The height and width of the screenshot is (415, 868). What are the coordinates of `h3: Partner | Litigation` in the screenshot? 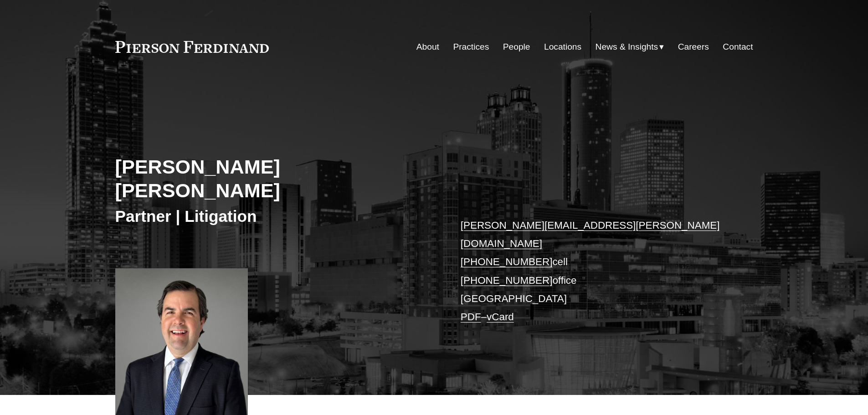 It's located at (275, 216).